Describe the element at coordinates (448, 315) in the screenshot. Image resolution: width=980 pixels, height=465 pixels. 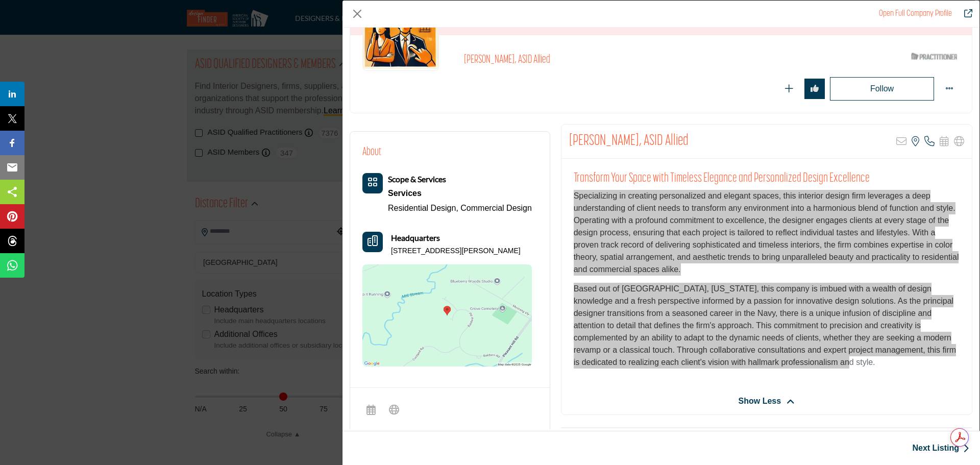
I see `img: Location Map` at that location.